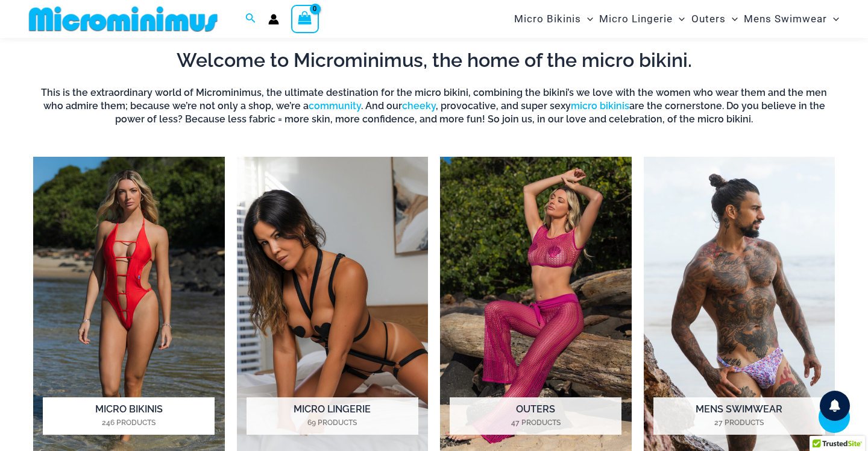 This screenshot has width=868, height=451. Describe the element at coordinates (535, 422) in the screenshot. I see `mark: 47 Products` at that location.